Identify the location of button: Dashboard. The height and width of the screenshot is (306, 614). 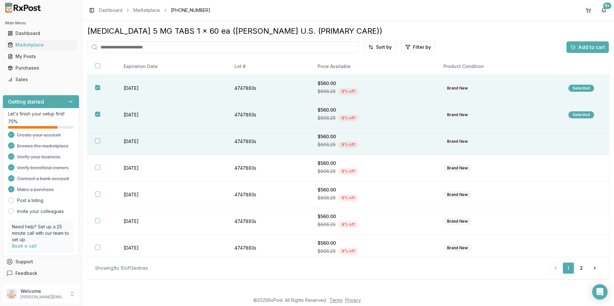
(41, 33).